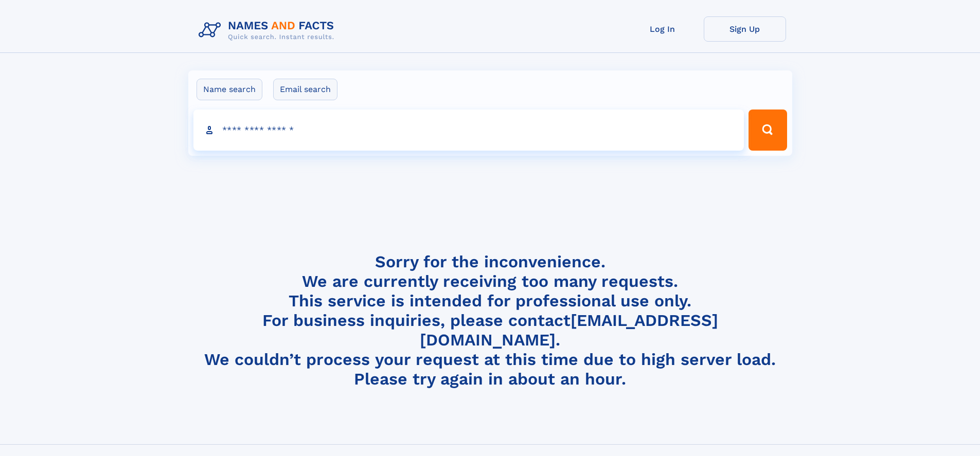 This screenshot has width=980, height=456. Describe the element at coordinates (269, 31) in the screenshot. I see `img: Logo Names and Facts` at that location.